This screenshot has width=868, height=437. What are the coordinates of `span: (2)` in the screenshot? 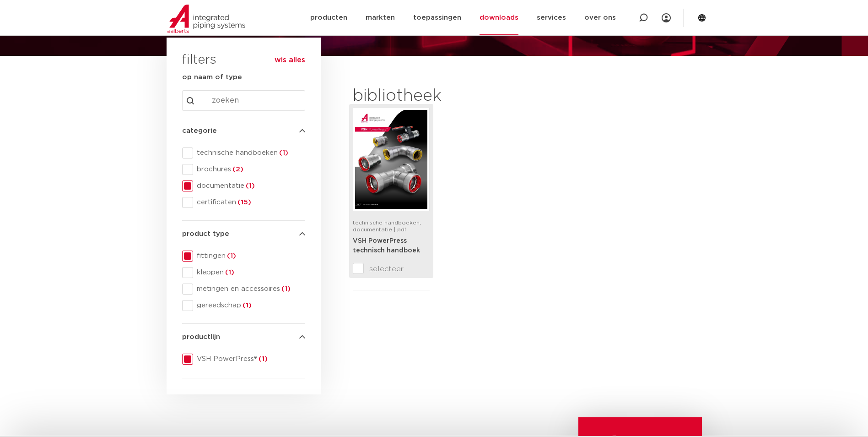 It's located at (237, 169).